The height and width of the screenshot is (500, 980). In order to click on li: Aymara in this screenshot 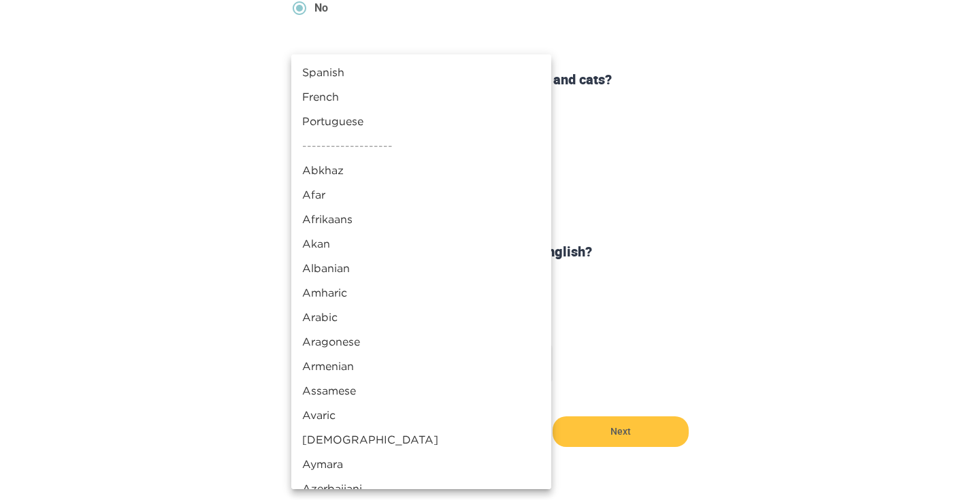, I will do `click(422, 465)`.